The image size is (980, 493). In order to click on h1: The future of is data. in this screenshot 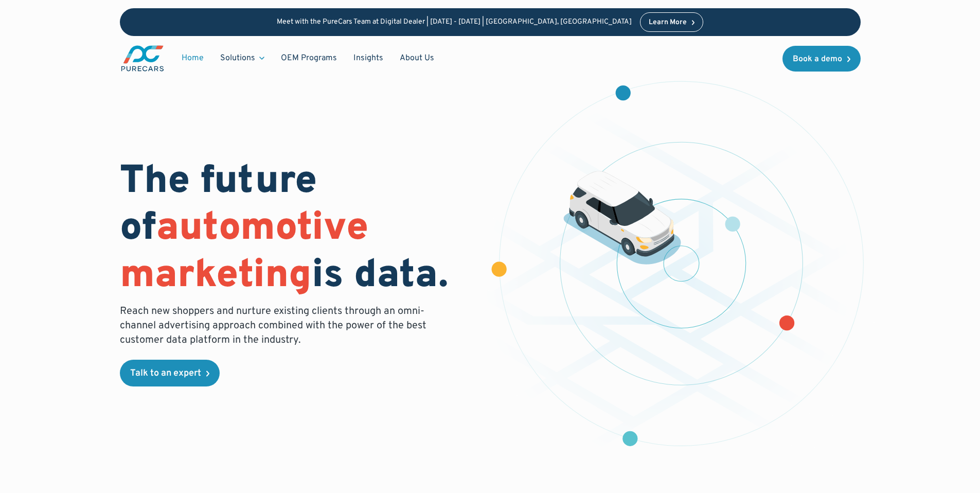, I will do `click(299, 229)`.